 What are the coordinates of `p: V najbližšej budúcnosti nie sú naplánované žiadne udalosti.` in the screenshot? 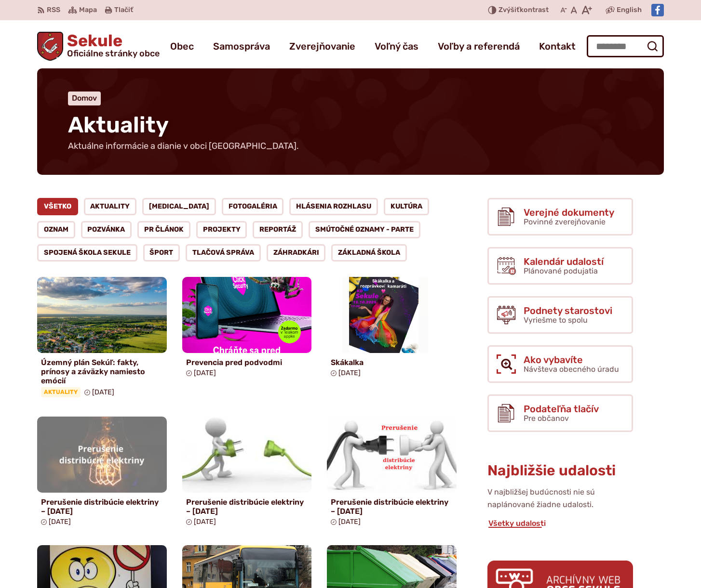 It's located at (560, 499).